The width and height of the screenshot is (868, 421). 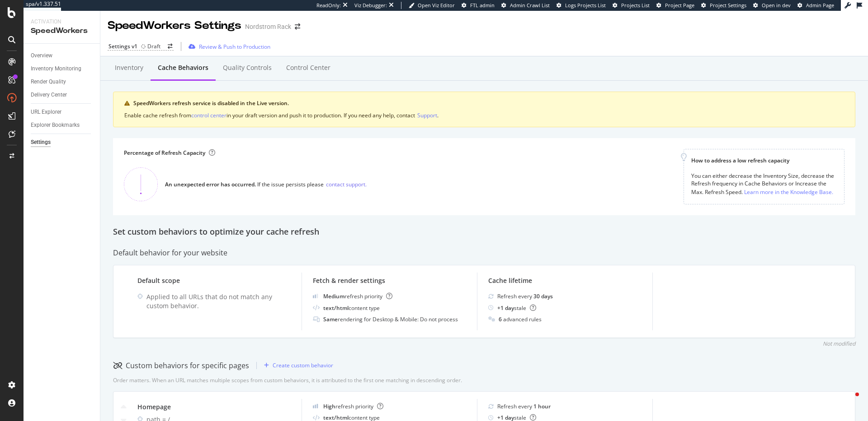 What do you see at coordinates (62, 68) in the screenshot?
I see `a: Inventory Monitoring` at bounding box center [62, 68].